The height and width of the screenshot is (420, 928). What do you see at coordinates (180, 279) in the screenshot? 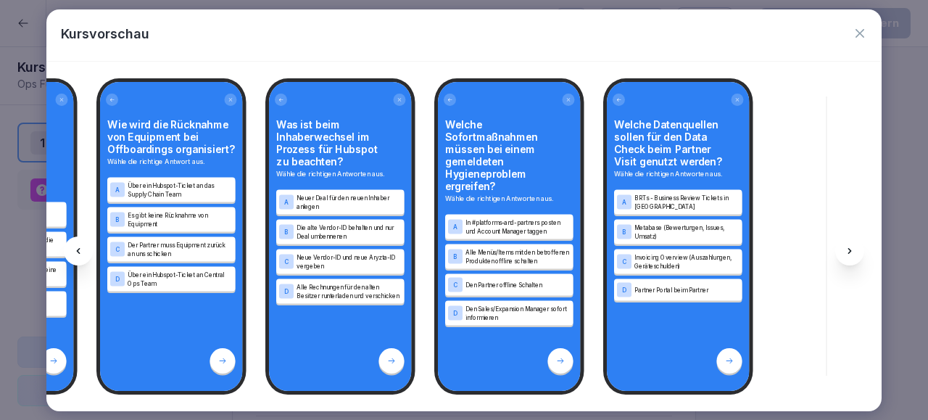
I see `p: Über ein Hubspot-Ticket an Central Ops Team` at bounding box center [180, 279].